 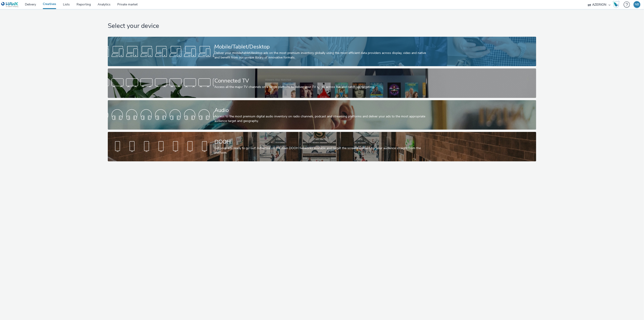 I want to click on a: DOOHGet your ads ready to go out! Advertise on the main DOOH networks available and target the sc..., so click(x=322, y=146).